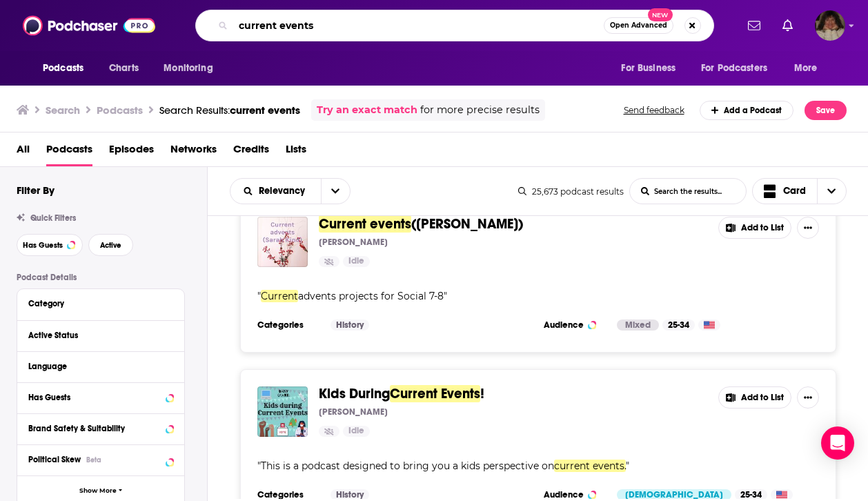 Image resolution: width=868 pixels, height=501 pixels. What do you see at coordinates (454, 26) in the screenshot?
I see `div: Search podcasts, credits, & more...` at bounding box center [454, 26].